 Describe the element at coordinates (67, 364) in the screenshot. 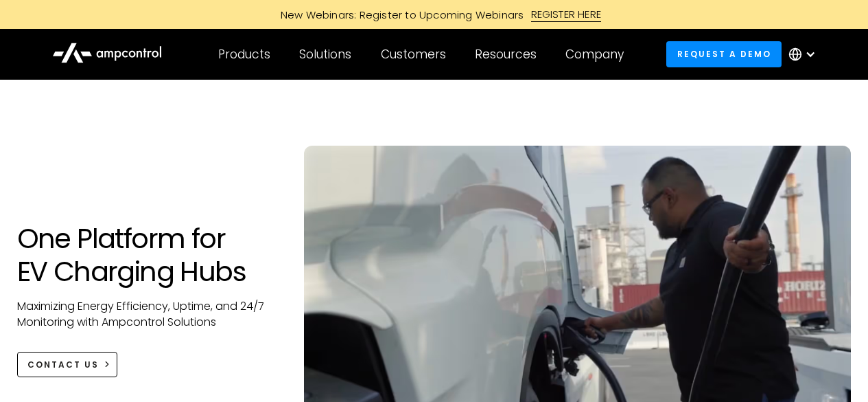

I see `a: CONTACT US` at that location.